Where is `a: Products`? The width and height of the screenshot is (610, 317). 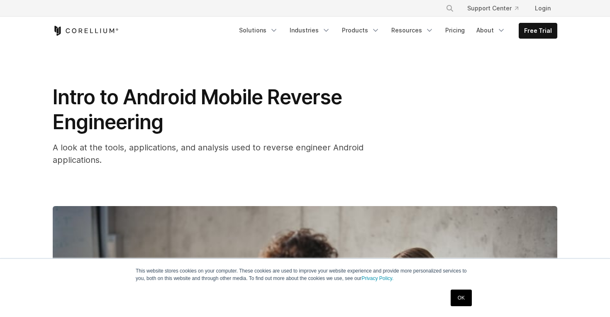
a: Products is located at coordinates (360, 30).